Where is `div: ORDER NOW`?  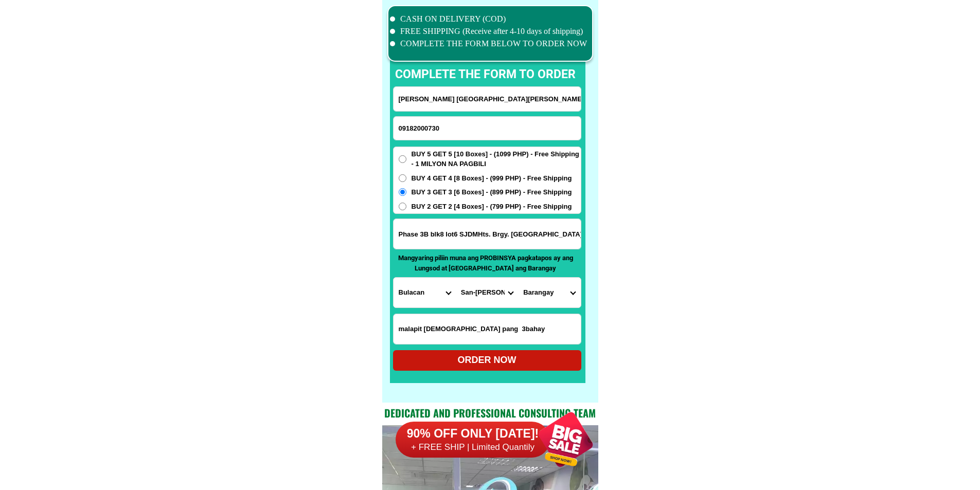 div: ORDER NOW is located at coordinates (487, 360).